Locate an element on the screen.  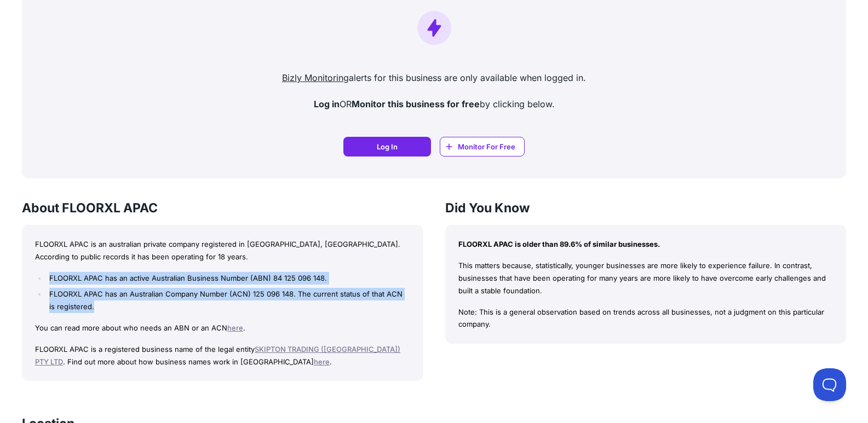
strong: Monitor this business for free is located at coordinates (416, 104).